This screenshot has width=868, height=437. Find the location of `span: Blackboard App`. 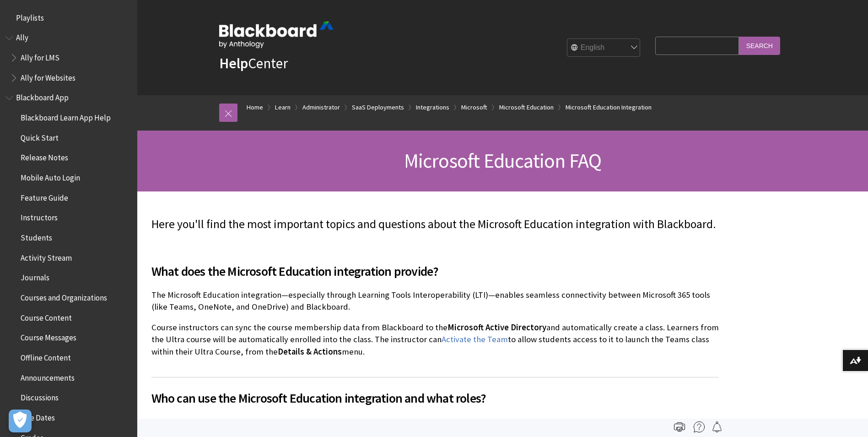

span: Blackboard App is located at coordinates (42, 96).